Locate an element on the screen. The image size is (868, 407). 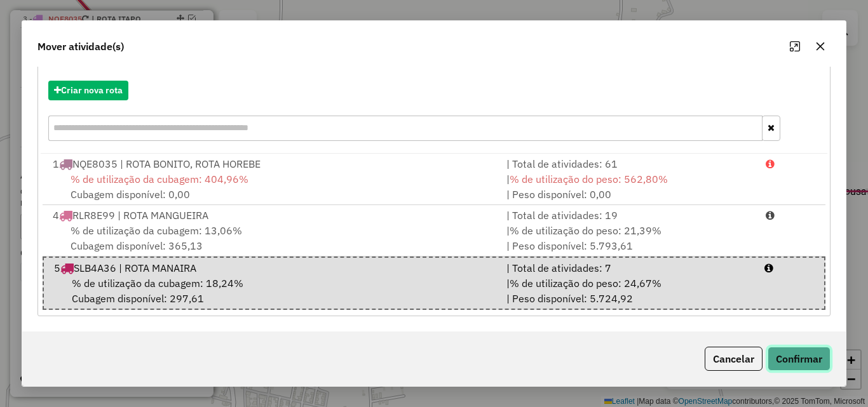
span: % de utilização do peso: 21,39% is located at coordinates (585, 230).